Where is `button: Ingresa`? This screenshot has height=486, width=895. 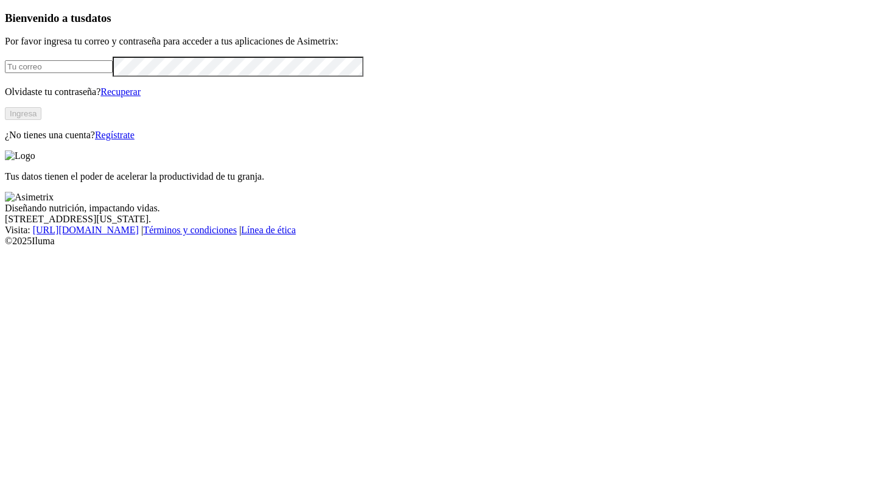 button: Ingresa is located at coordinates (23, 113).